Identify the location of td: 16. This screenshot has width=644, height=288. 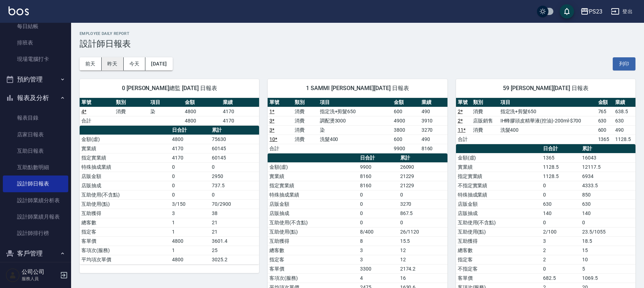
(423, 278).